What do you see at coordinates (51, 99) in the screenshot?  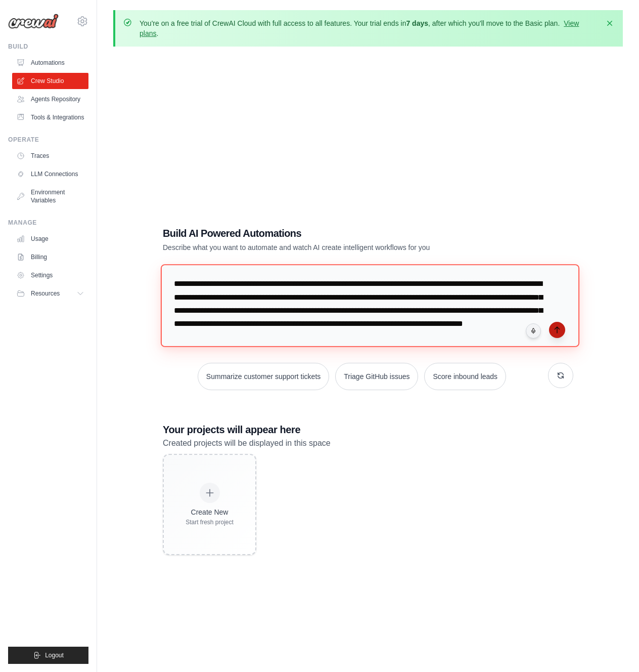 I see `a: Agents Repository` at bounding box center [51, 99].